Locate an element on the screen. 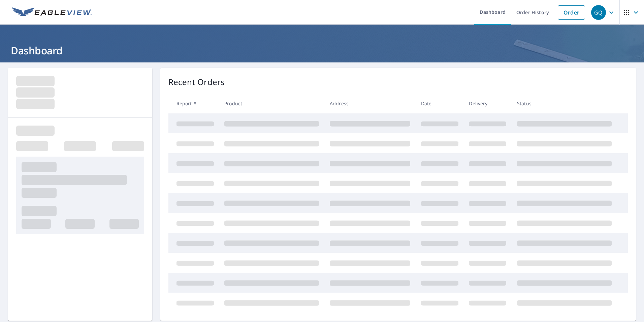  th: Report # is located at coordinates (193, 103).